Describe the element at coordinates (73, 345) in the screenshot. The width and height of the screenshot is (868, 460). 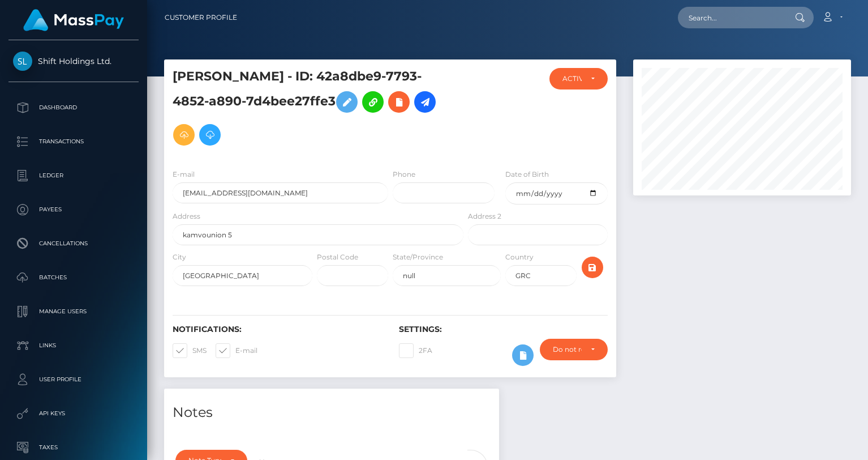
I see `a: Links` at that location.